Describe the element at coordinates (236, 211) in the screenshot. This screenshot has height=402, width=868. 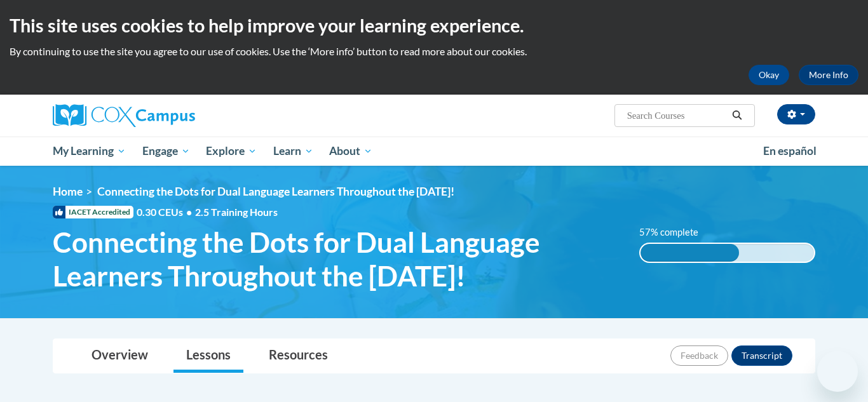
I see `span: 2.5 Training Hours` at that location.